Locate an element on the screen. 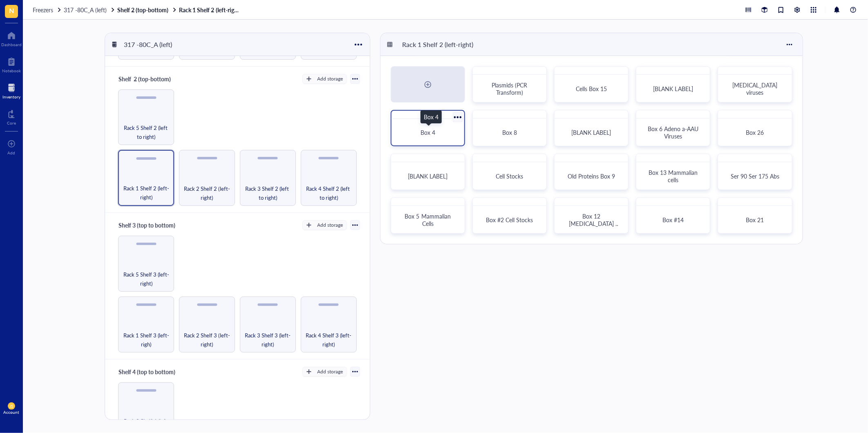 This screenshot has height=433, width=868. span: Box 13 Mammalian cells is located at coordinates (674, 176).